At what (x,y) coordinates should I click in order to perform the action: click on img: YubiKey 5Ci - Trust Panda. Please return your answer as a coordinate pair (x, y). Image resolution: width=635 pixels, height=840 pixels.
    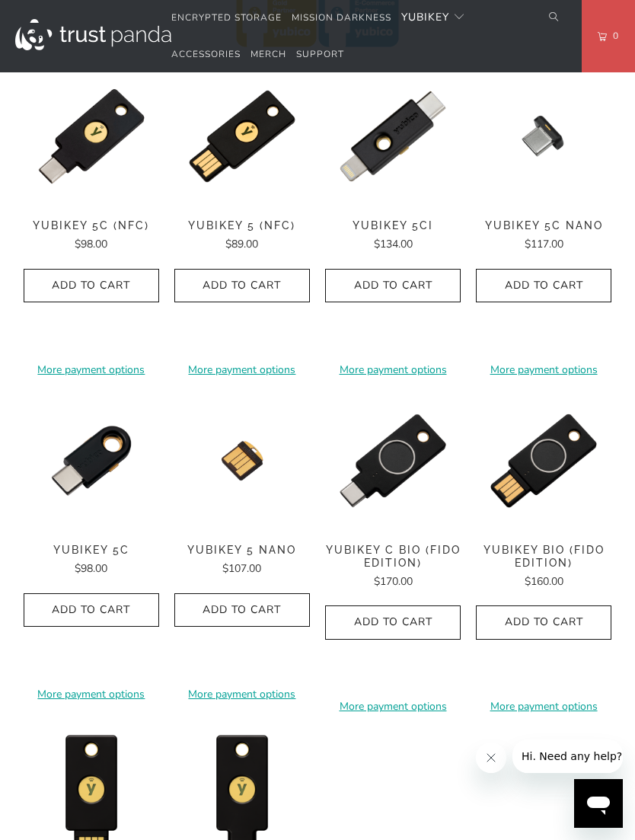
    Looking at the image, I should click on (393, 136).